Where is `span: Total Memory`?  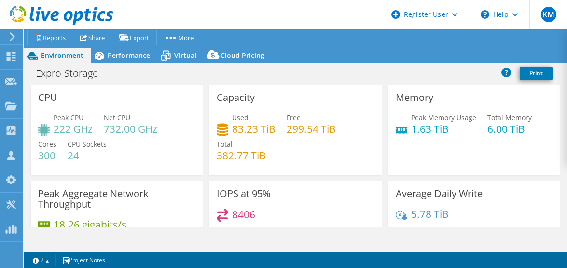
span: Total Memory is located at coordinates (509, 117).